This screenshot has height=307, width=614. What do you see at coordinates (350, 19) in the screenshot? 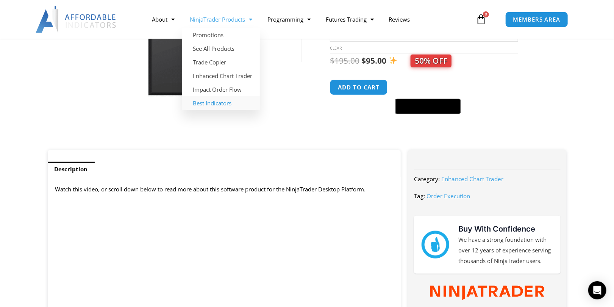
I see `a: Futures Trading` at bounding box center [350, 19].